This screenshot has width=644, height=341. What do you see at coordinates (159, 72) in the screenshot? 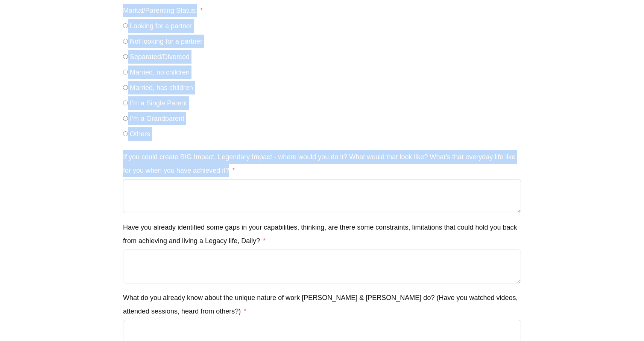
I see `span: Married, no children` at bounding box center [159, 72].